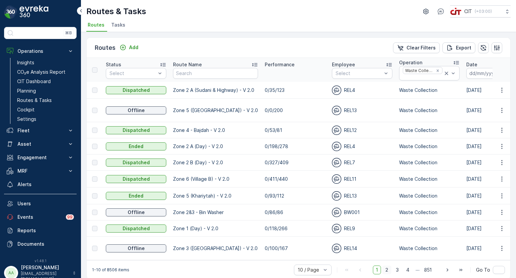 This screenshot has height=278, width=516. Describe the element at coordinates (216, 130) in the screenshot. I see `td: Zone 4 - Bajdah - V 2.0` at that location.